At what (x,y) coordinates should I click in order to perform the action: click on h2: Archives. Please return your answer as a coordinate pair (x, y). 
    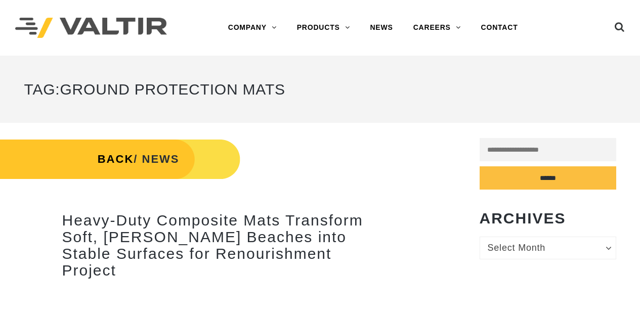
    Looking at the image, I should click on (548, 218).